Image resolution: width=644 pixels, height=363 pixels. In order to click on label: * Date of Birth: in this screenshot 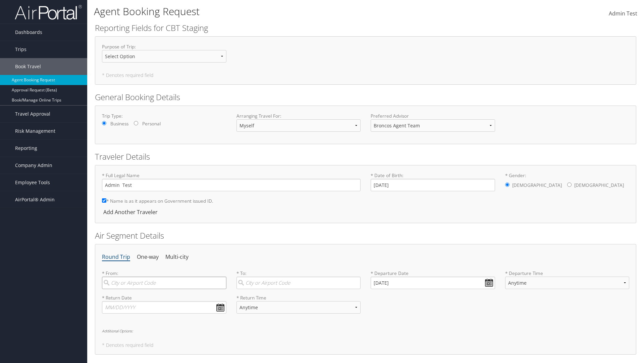, I will do `click(432, 181)`.